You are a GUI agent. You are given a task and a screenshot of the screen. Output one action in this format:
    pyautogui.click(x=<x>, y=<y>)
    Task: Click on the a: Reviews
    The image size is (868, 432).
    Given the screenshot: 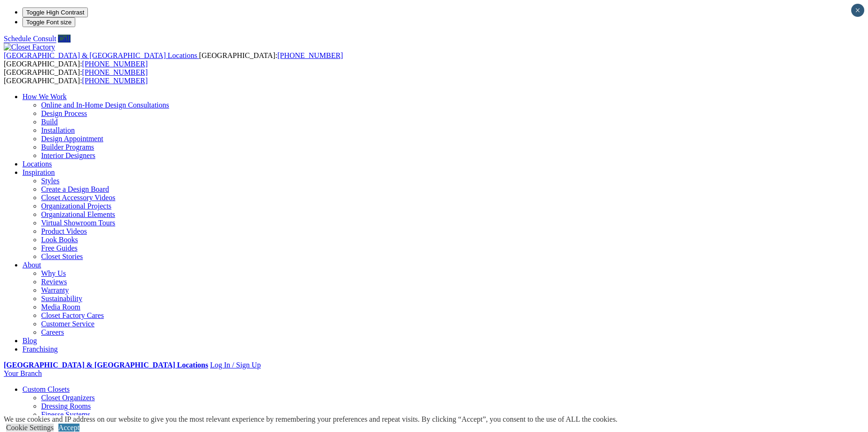 What is the action you would take?
    pyautogui.click(x=54, y=281)
    